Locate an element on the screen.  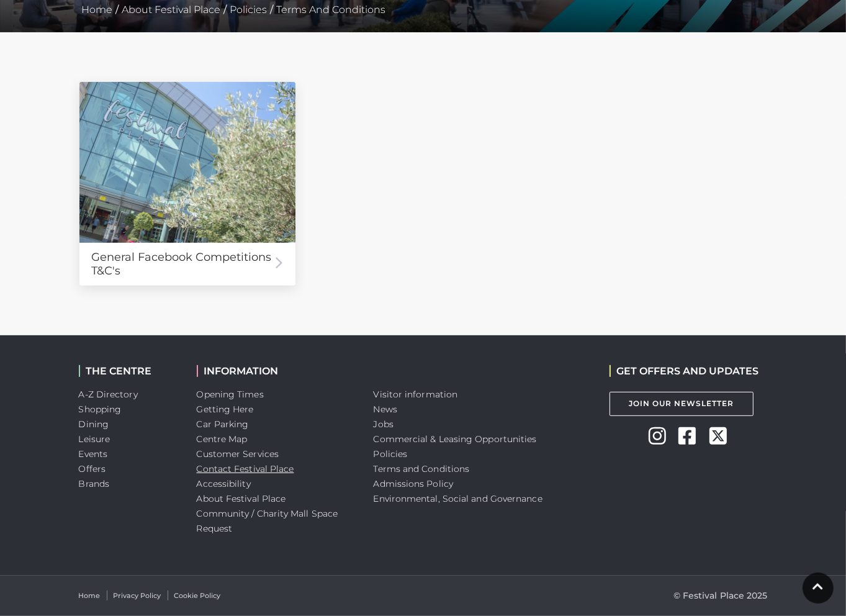
a: Jobs is located at coordinates (384, 424).